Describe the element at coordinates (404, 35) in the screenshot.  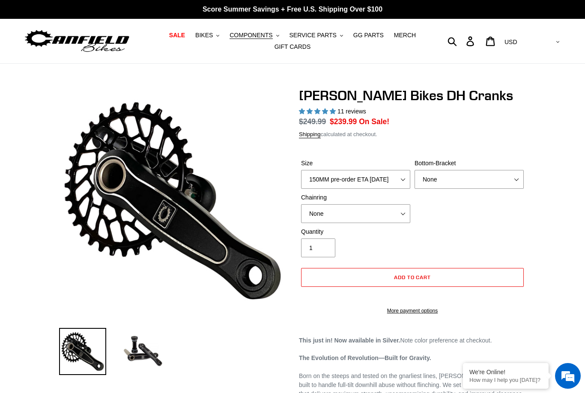
I see `span: MERCH` at that location.